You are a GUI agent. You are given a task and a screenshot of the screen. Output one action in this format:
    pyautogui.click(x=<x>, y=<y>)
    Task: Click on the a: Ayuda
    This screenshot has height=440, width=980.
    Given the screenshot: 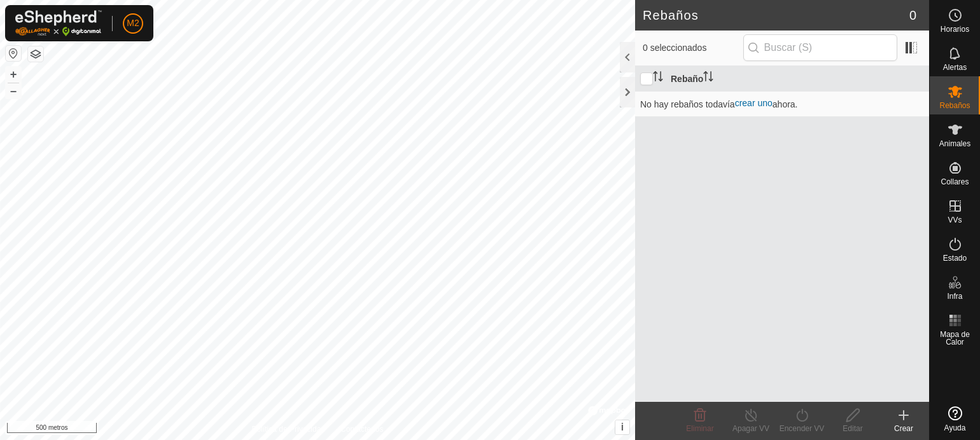 What is the action you would take?
    pyautogui.click(x=955, y=419)
    